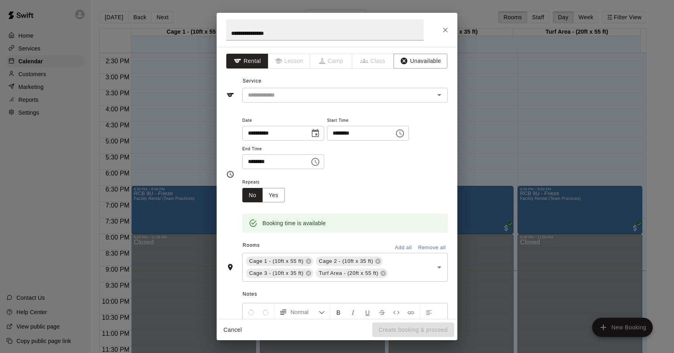 This screenshot has height=353, width=674. Describe the element at coordinates (349, 274) in the screenshot. I see `span: Turf Area - (20ft x 55 ft)` at that location.